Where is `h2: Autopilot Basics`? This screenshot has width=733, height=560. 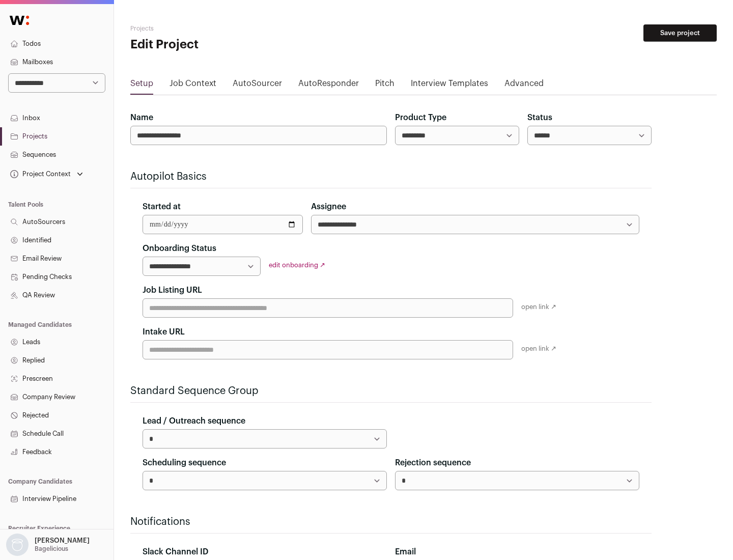 h2: Autopilot Basics is located at coordinates (391, 176).